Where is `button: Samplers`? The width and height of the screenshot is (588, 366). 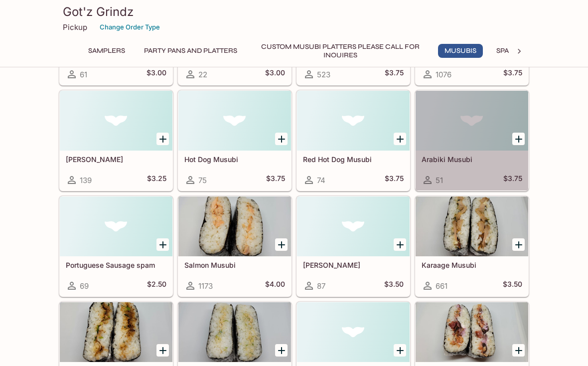
button: Samplers is located at coordinates (107, 51).